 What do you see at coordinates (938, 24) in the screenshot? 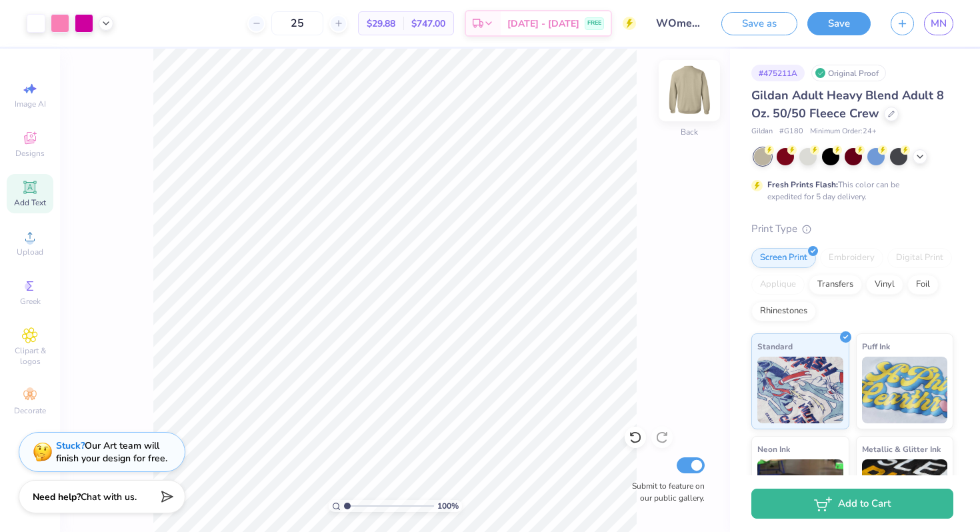
I see `span: MN` at bounding box center [938, 24].